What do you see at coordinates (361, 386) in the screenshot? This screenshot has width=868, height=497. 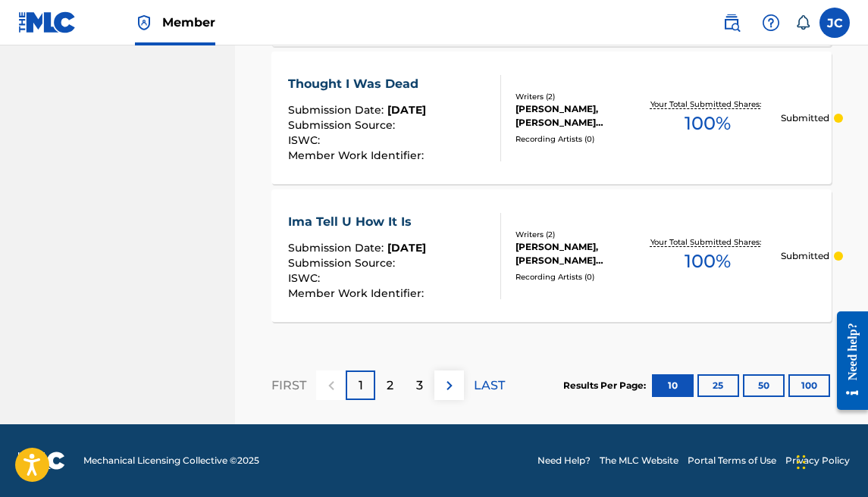 I see `p: 1` at bounding box center [361, 386].